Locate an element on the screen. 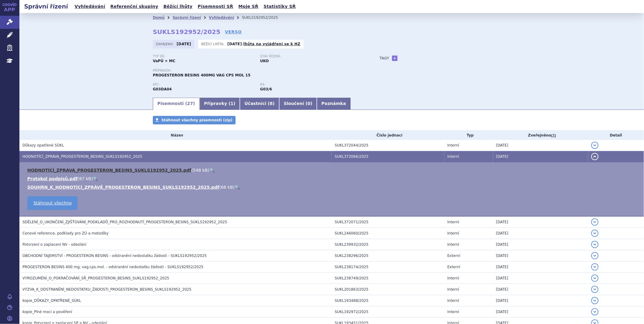 The width and height of the screenshot is (644, 324). th: Název is located at coordinates (176, 135).